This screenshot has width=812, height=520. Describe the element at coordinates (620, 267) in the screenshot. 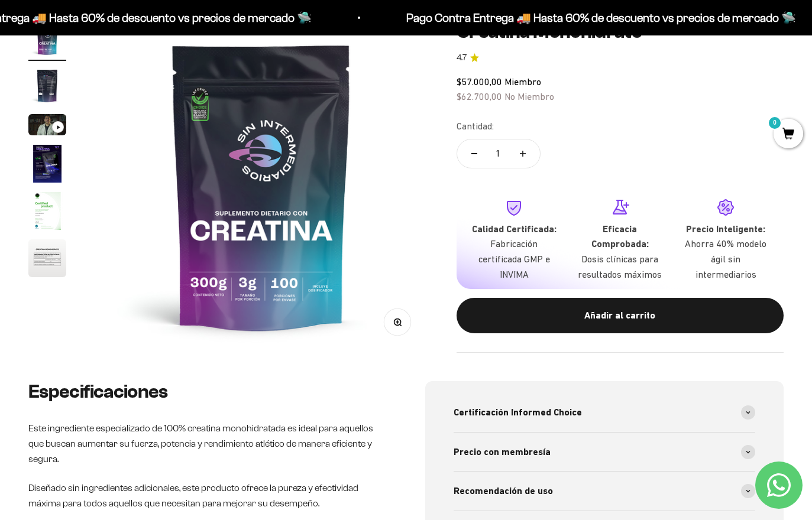

I see `p: Dosis clínicas para resultados máximos` at that location.